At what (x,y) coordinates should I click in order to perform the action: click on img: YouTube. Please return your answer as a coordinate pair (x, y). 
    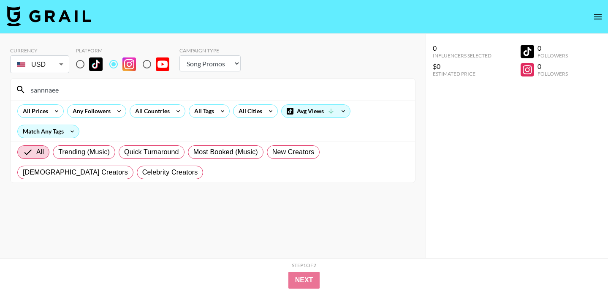
    Looking at the image, I should click on (163, 64).